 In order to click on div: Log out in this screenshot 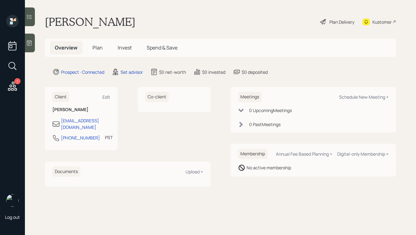, I will do `click(12, 217)`.